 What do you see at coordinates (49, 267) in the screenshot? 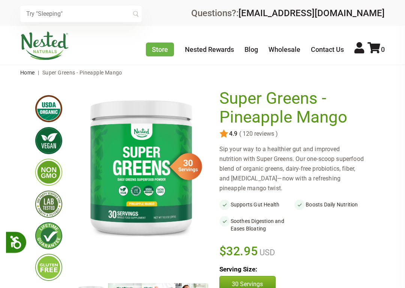
I see `img: glutenfree` at bounding box center [49, 267].